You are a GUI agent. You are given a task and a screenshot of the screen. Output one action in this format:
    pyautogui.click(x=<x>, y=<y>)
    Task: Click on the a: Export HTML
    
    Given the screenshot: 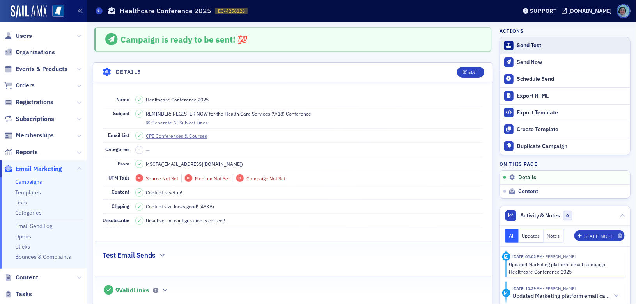 What is the action you would take?
    pyautogui.click(x=565, y=95)
    